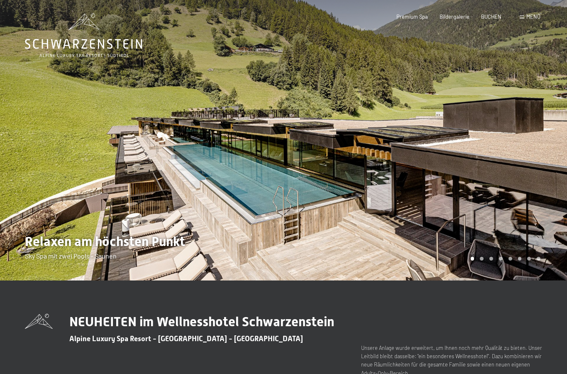  What do you see at coordinates (510, 258) in the screenshot?
I see `div: Carousel Page 5` at bounding box center [510, 258].